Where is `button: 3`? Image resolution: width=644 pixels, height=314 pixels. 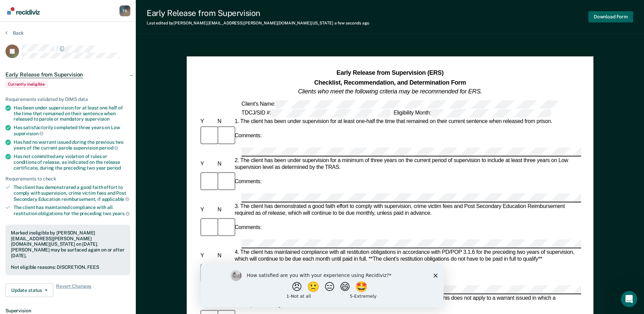
button: 3 is located at coordinates (129, 23).